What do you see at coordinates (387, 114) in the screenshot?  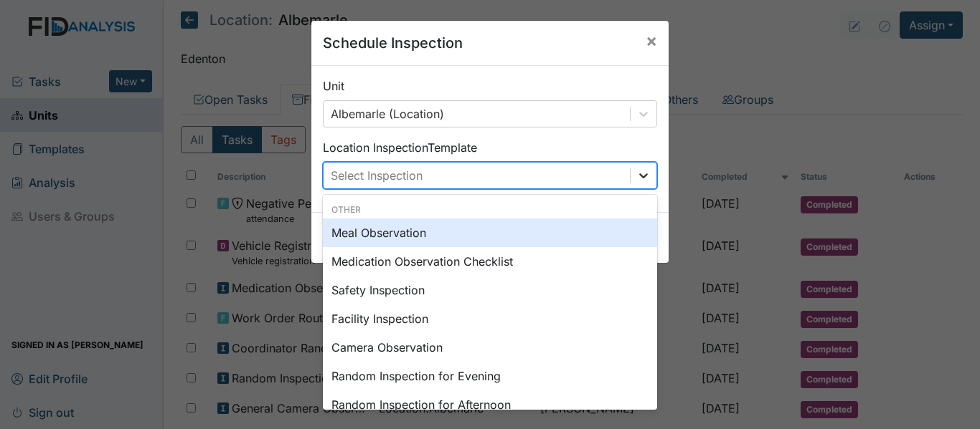 I see `div: Albemarle (Location)` at bounding box center [387, 114].